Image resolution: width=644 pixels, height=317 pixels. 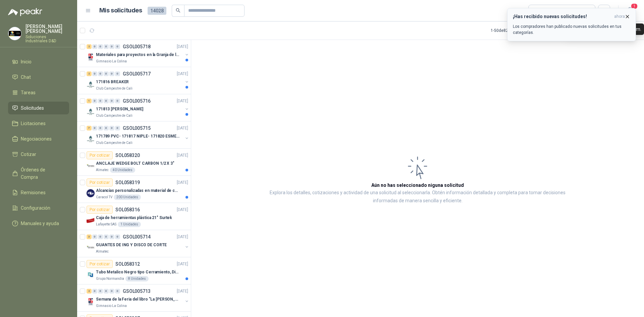 I want to click on p: SOL058319, so click(x=128, y=182).